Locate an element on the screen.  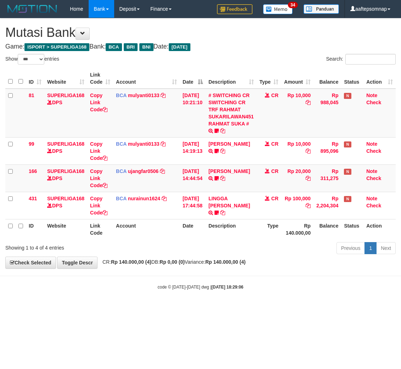
input: Search: is located at coordinates (371, 59).